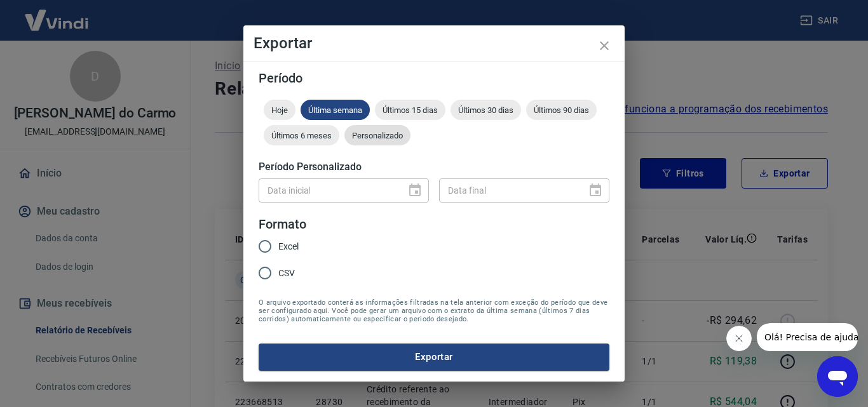 Image resolution: width=868 pixels, height=407 pixels. I want to click on div: Hoje, so click(279, 110).